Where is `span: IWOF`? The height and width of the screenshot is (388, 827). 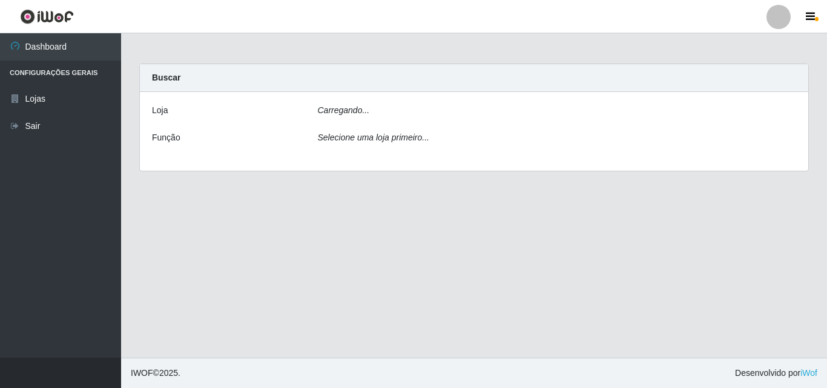 span: IWOF is located at coordinates (142, 373).